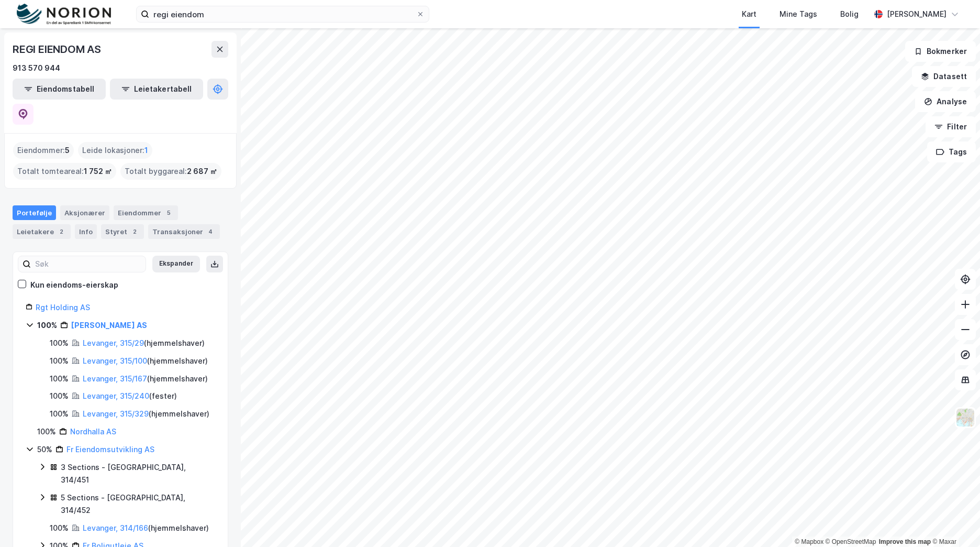  Describe the element at coordinates (88, 264) in the screenshot. I see `input: Søk` at that location.